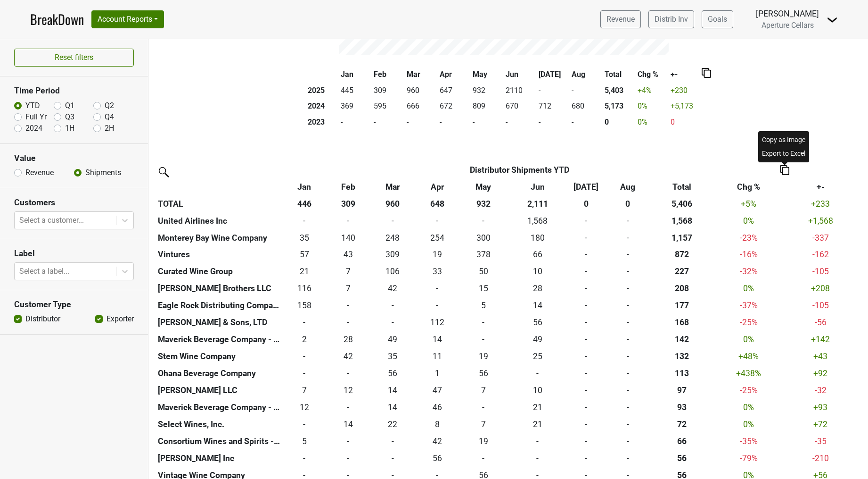  I want to click on td: 10, so click(538, 390).